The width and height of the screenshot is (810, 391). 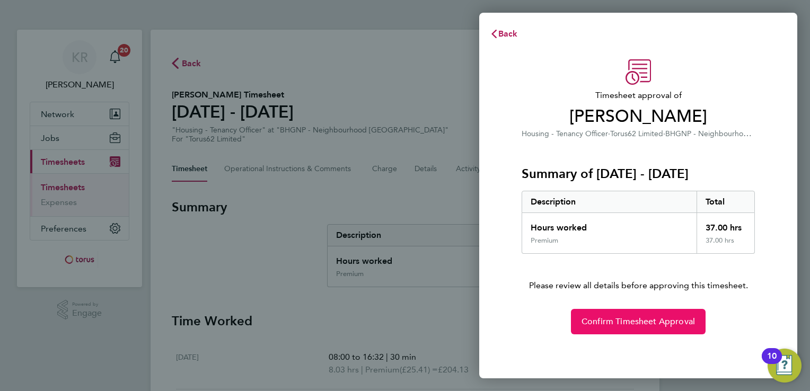 What do you see at coordinates (639, 273) in the screenshot?
I see `p: Please review all details before approving this timesheet.` at bounding box center [639, 273].